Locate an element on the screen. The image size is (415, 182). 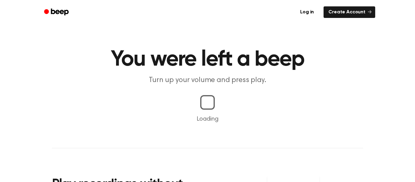
p: Turn up your volume and press play. is located at coordinates (207, 80).